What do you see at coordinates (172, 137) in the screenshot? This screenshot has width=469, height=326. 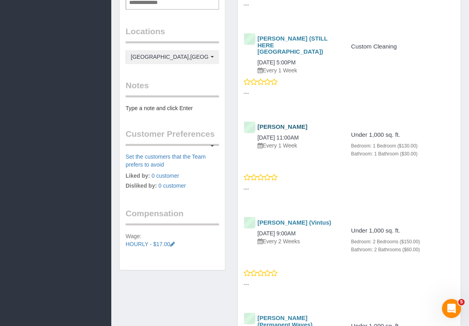 I see `legend: Customer Preferences` at bounding box center [172, 137].